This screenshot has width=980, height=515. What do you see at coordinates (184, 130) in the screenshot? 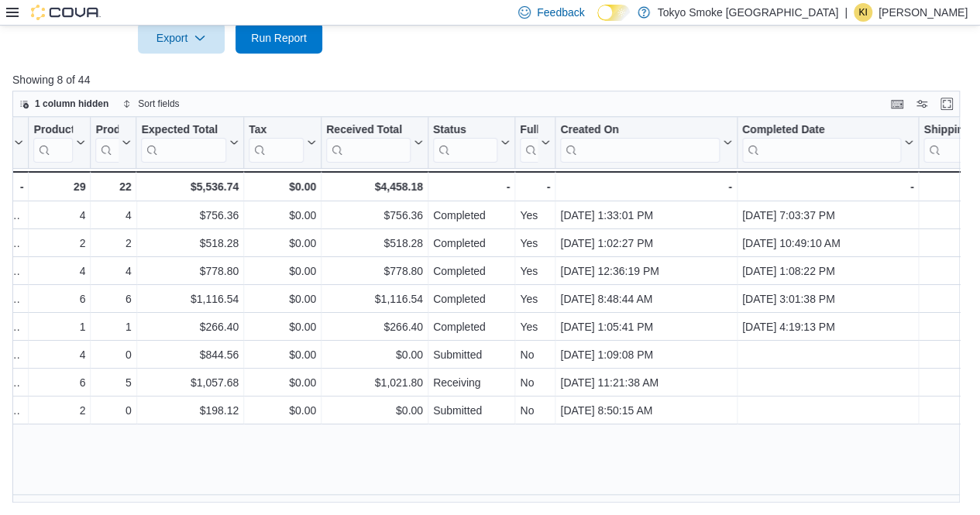
I see `div: Expected Total` at bounding box center [184, 130].